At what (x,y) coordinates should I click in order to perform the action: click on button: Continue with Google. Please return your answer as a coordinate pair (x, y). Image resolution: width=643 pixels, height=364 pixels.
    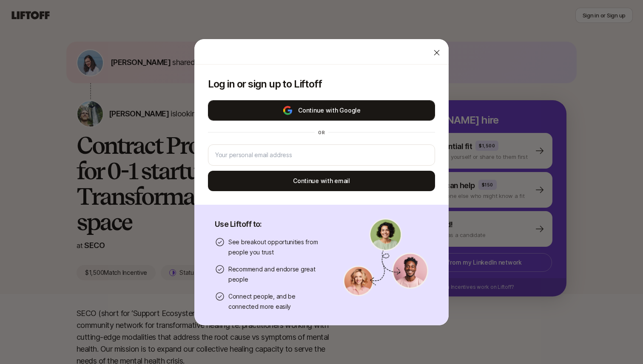
    Looking at the image, I should click on (322, 110).